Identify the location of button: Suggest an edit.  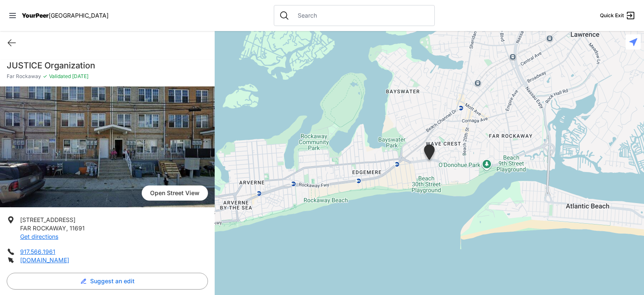
(107, 281).